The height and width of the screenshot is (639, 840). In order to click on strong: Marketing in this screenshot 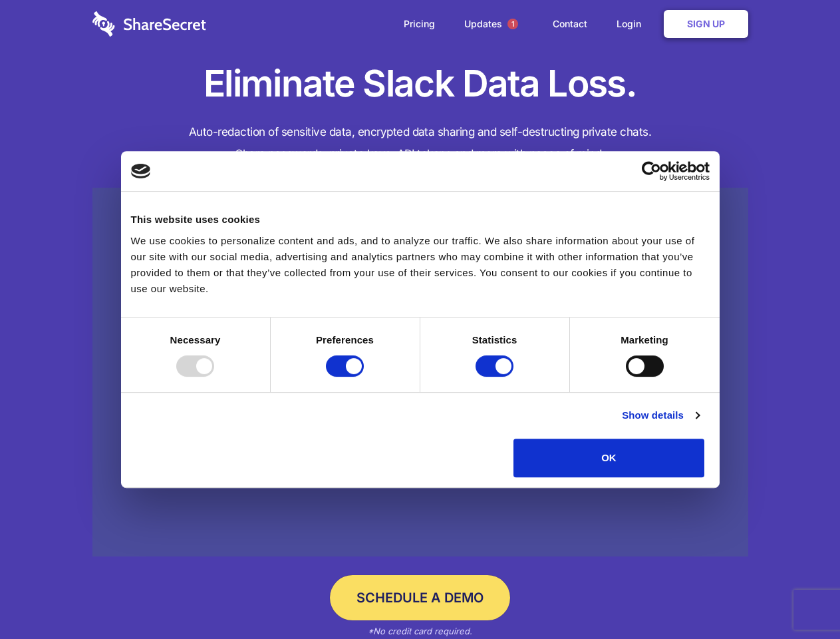, I will do `click(645, 339)`.